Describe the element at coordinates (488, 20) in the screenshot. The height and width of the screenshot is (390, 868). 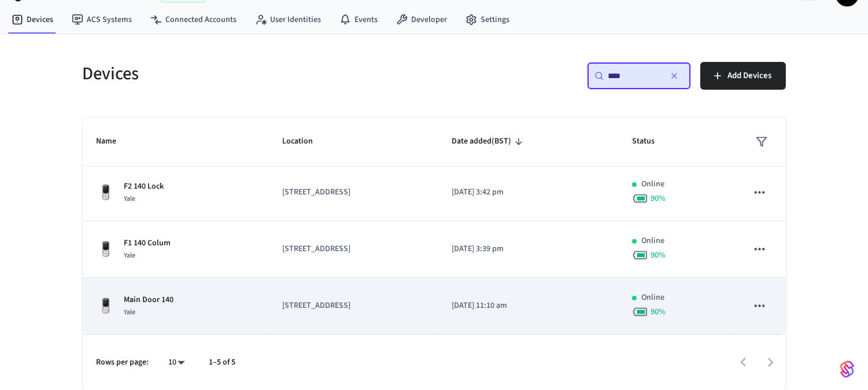
I see `a: Settings` at that location.